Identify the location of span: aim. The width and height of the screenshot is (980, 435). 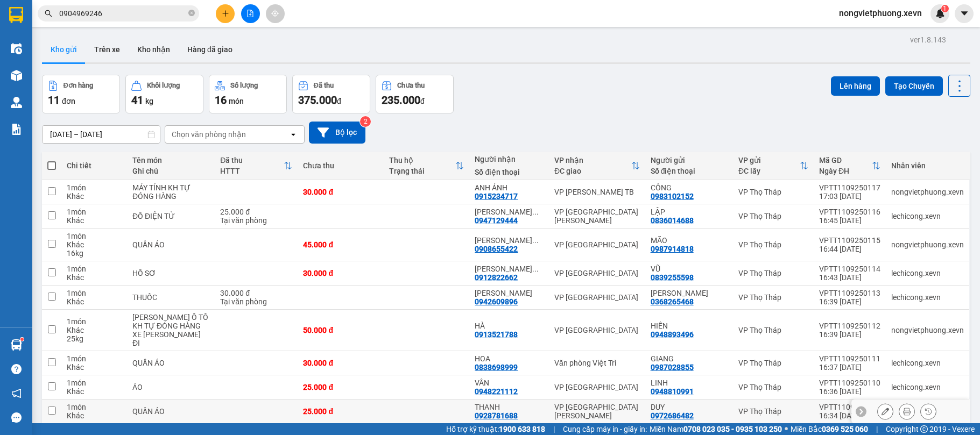
(275, 13).